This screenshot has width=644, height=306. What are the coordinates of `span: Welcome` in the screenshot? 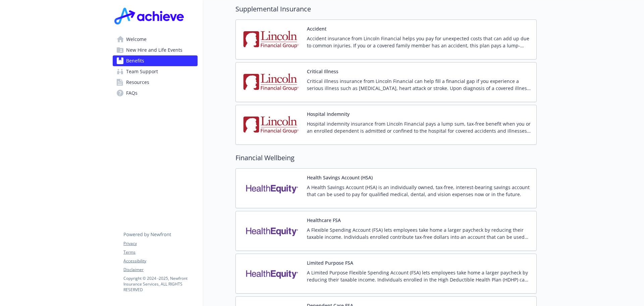 It's located at (136, 39).